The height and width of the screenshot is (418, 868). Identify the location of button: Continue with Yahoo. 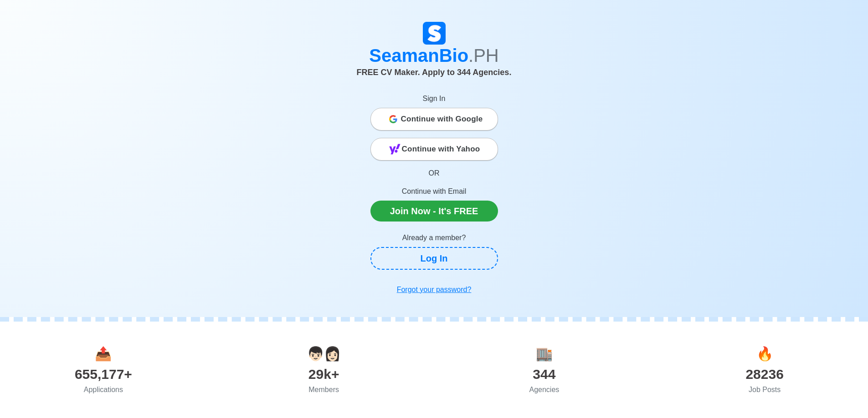
(434, 150).